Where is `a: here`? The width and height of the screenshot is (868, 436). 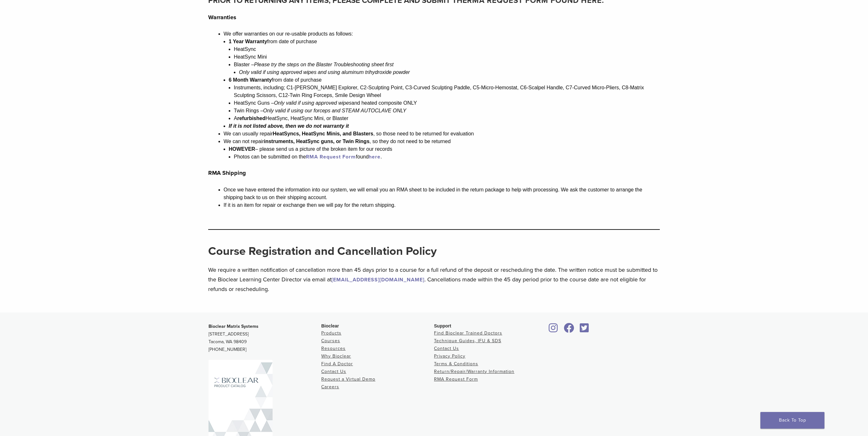 a: here is located at coordinates (375, 157).